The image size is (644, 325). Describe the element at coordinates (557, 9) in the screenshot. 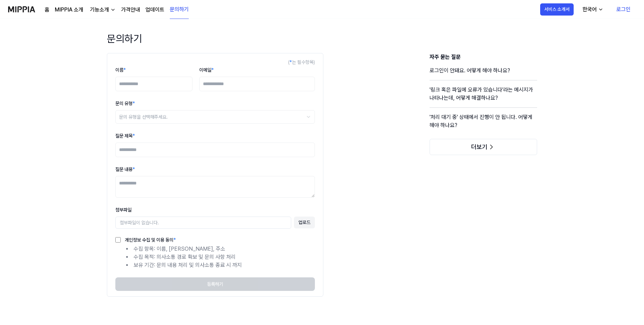

I see `a: 서비스 소개서` at that location.